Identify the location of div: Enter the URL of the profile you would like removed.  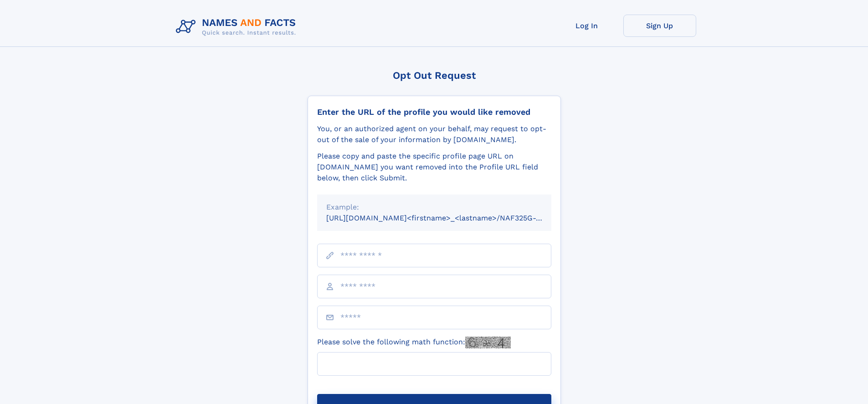
(434, 112).